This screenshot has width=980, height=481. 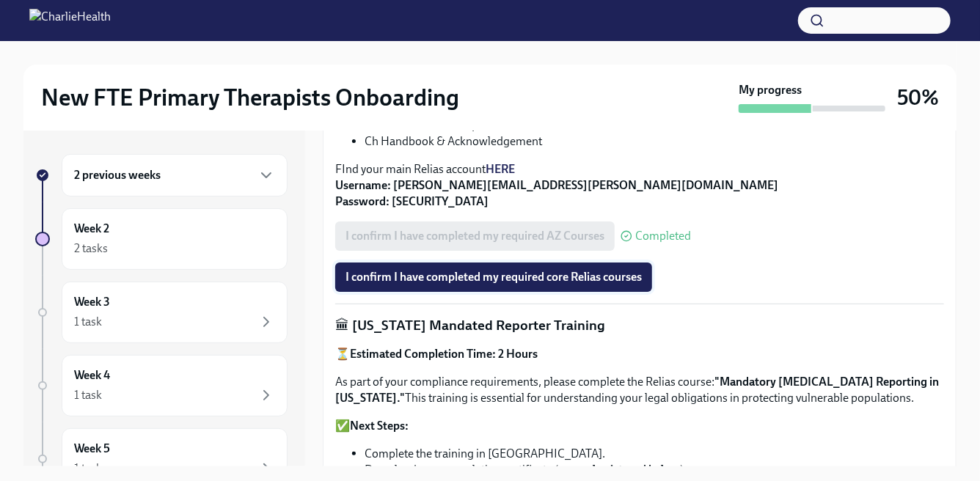 I want to click on a: HERE, so click(x=500, y=169).